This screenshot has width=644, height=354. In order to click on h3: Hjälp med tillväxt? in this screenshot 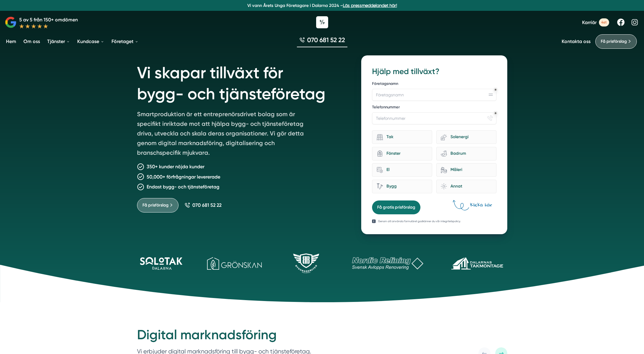, I will do `click(434, 72)`.